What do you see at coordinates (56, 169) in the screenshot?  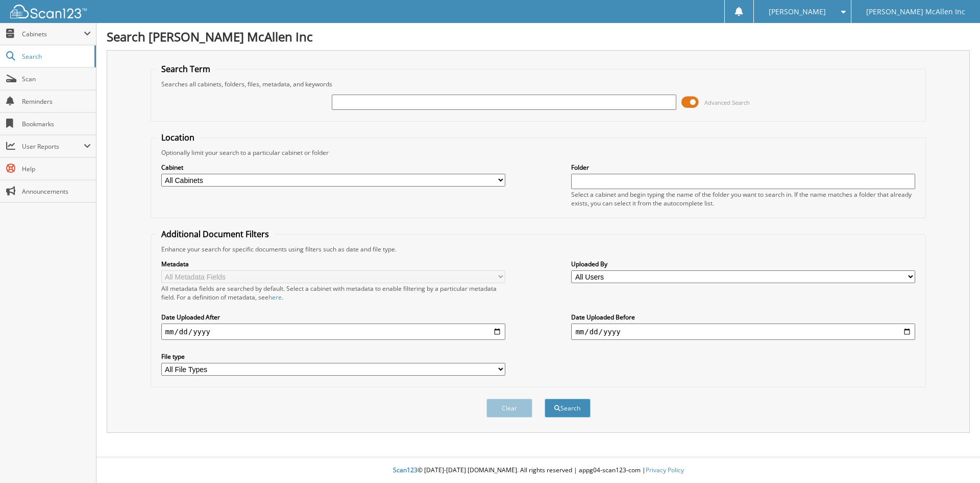 I see `span: Help` at bounding box center [56, 169].